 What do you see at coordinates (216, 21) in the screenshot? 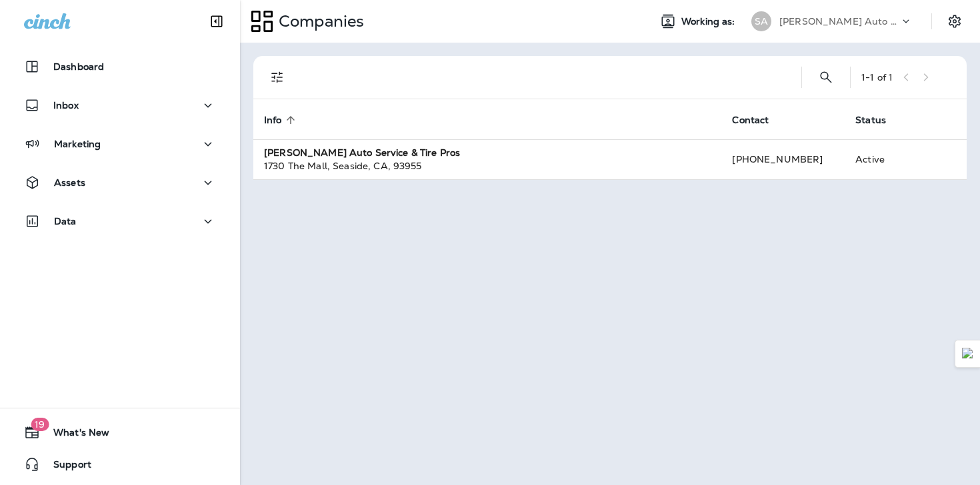
I see `button: Collapse Sidebar` at bounding box center [216, 21].